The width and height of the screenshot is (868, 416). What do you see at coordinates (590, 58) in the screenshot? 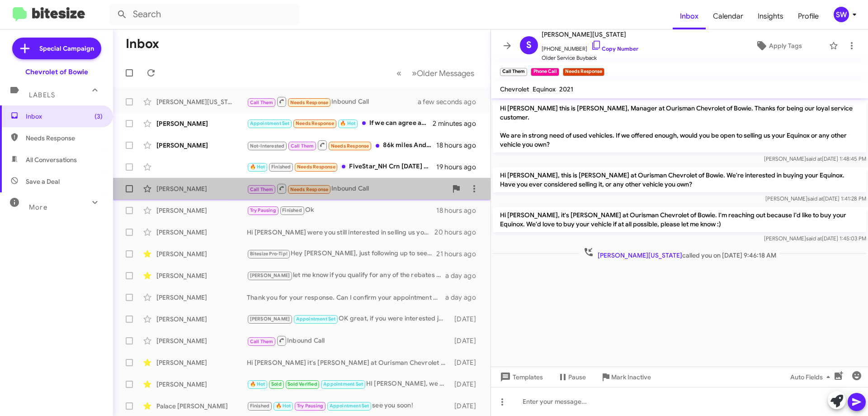
I see `span: Older Service Buyback` at bounding box center [590, 58].